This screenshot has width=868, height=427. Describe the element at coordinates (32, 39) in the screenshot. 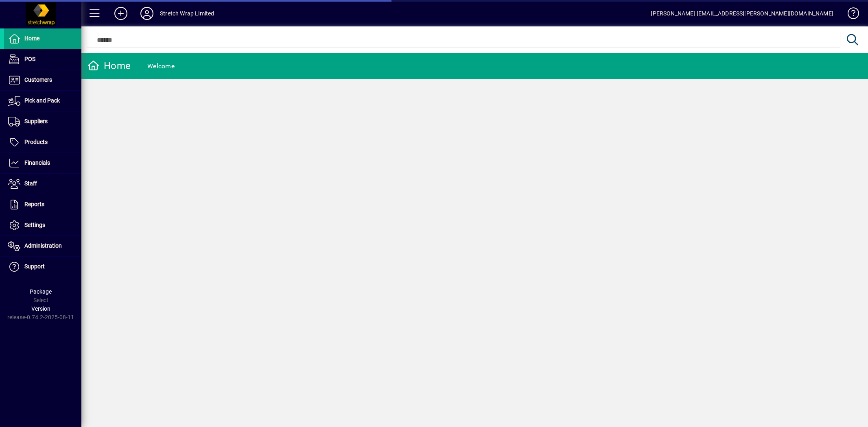

I see `span: Home` at that location.